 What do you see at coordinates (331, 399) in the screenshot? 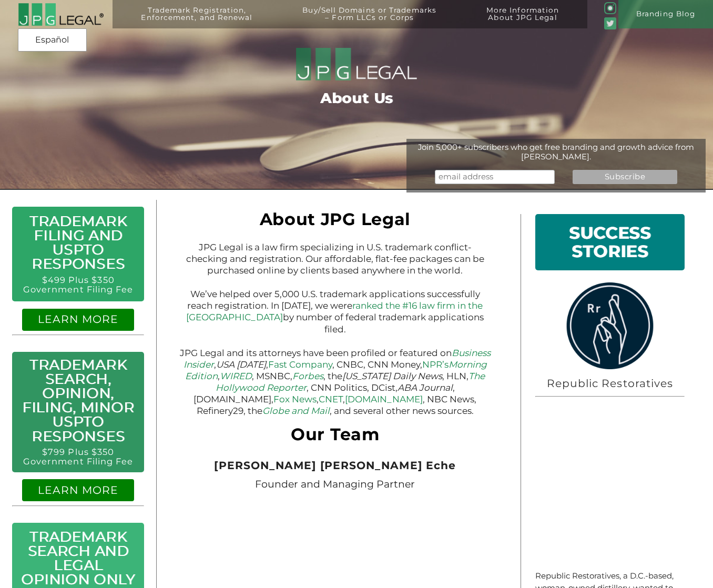
I see `a: CNET` at bounding box center [331, 399].